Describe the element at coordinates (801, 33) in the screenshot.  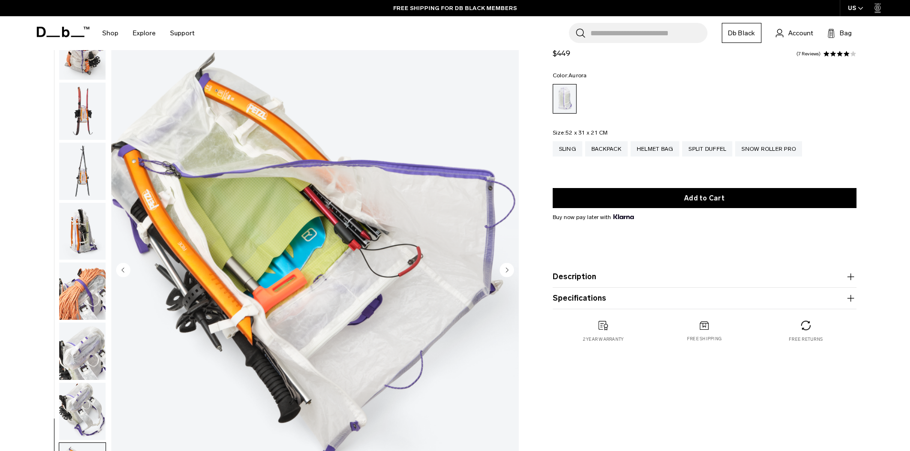
I see `span: Account` at that location.